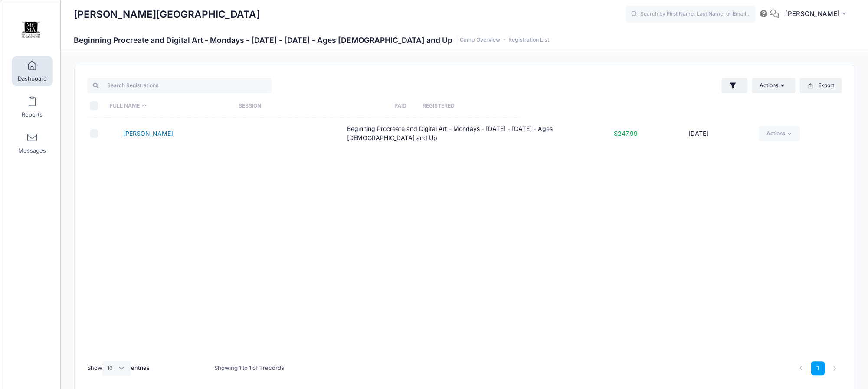 The width and height of the screenshot is (868, 389). I want to click on th: Session: activate to sort column ascending, so click(299, 105).